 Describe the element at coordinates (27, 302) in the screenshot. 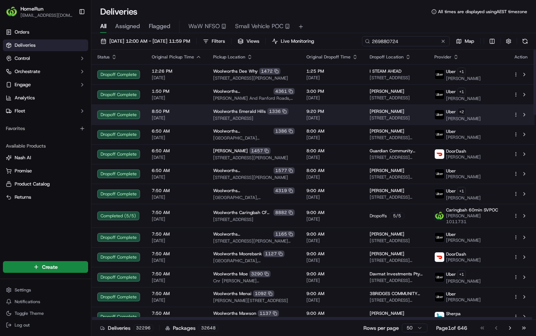

I see `span: Notifications` at that location.